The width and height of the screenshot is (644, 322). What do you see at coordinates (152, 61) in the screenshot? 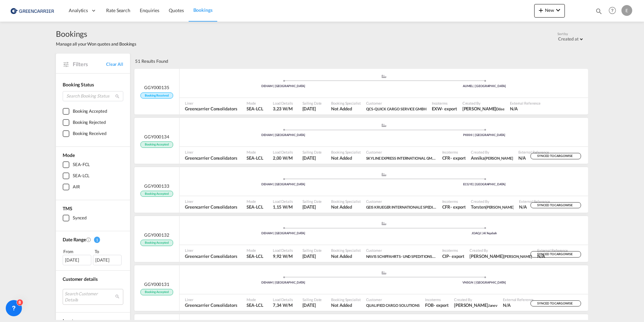
I see `div: 51 Results Found` at bounding box center [152, 61].